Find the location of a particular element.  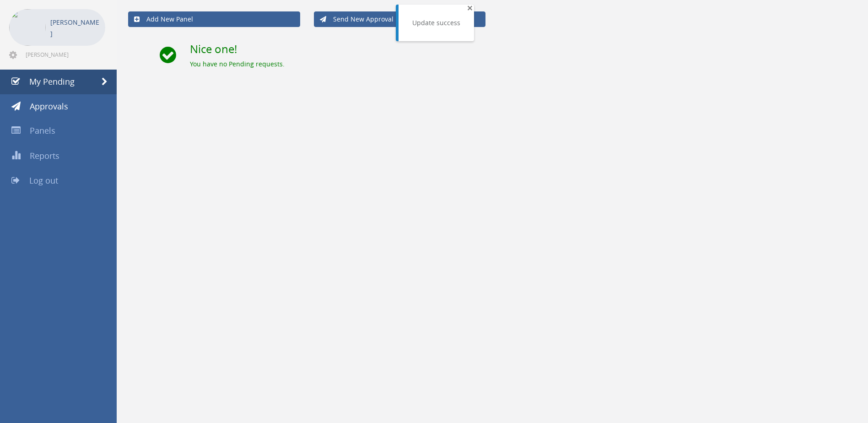

span: Approvals is located at coordinates (49, 106).